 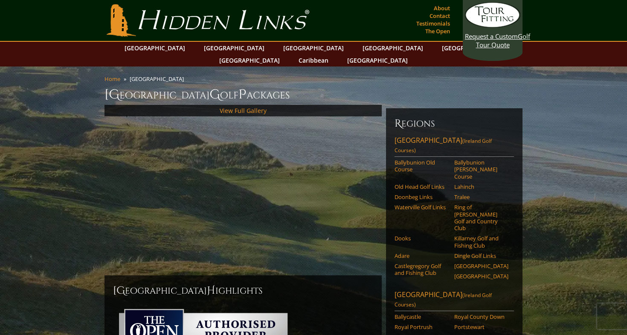 I want to click on a: Tralee, so click(x=481, y=197).